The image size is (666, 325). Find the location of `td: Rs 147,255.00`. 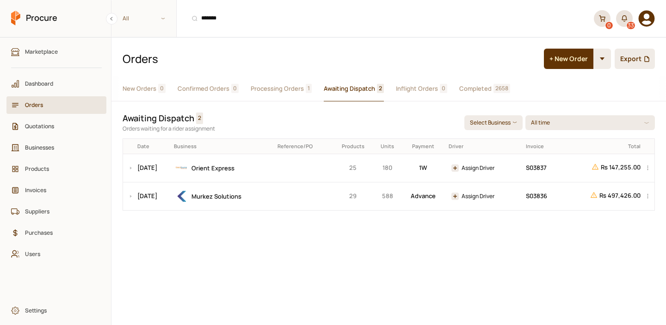

td: Rs 147,255.00 is located at coordinates (603, 167).